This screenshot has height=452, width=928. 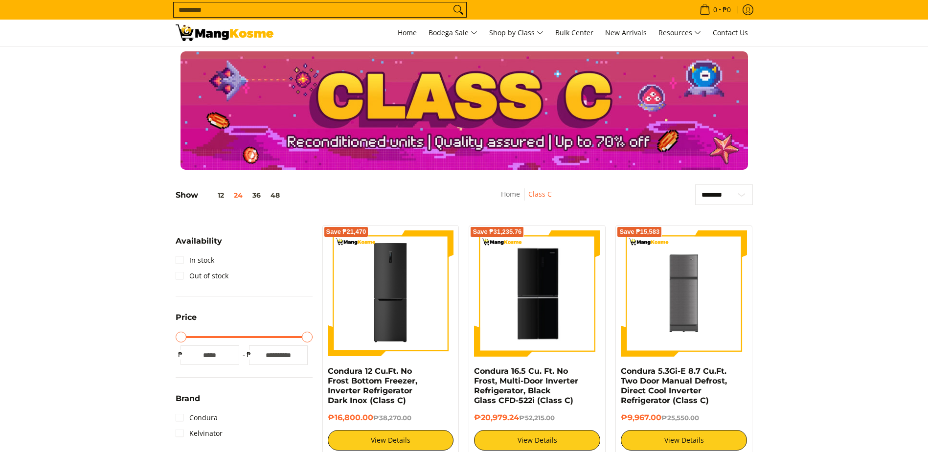 I want to click on a: Condura 16.5 Cu. Ft. No Frost, Multi-Door Inverter Refrigerator, Black Glass CFD-522i (Class C), so click(x=526, y=385).